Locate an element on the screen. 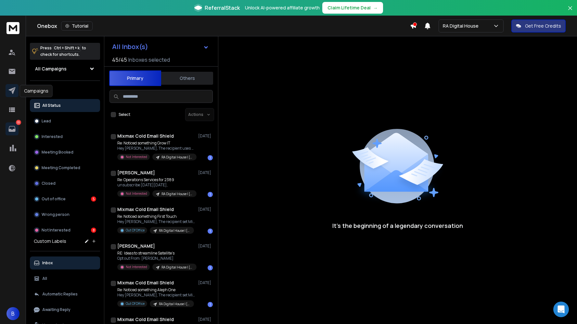 The height and width of the screenshot is (324, 577). button: Claim Lifetime Deal→ is located at coordinates (353, 8).